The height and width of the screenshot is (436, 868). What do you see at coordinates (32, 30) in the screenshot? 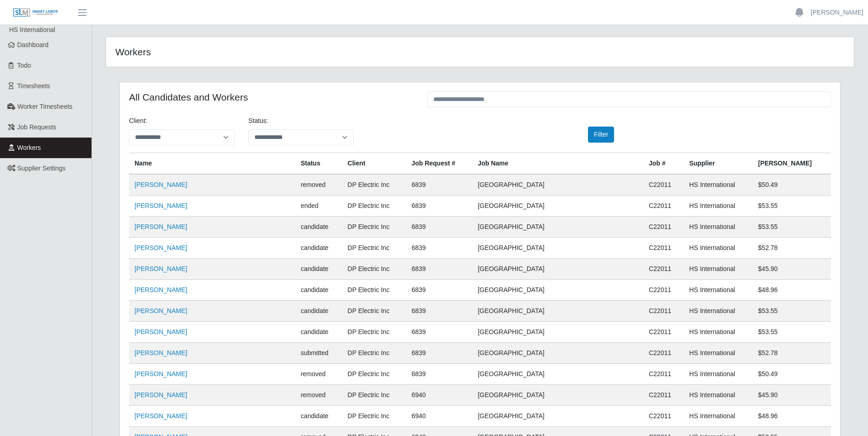
I see `span: HS International` at bounding box center [32, 30].